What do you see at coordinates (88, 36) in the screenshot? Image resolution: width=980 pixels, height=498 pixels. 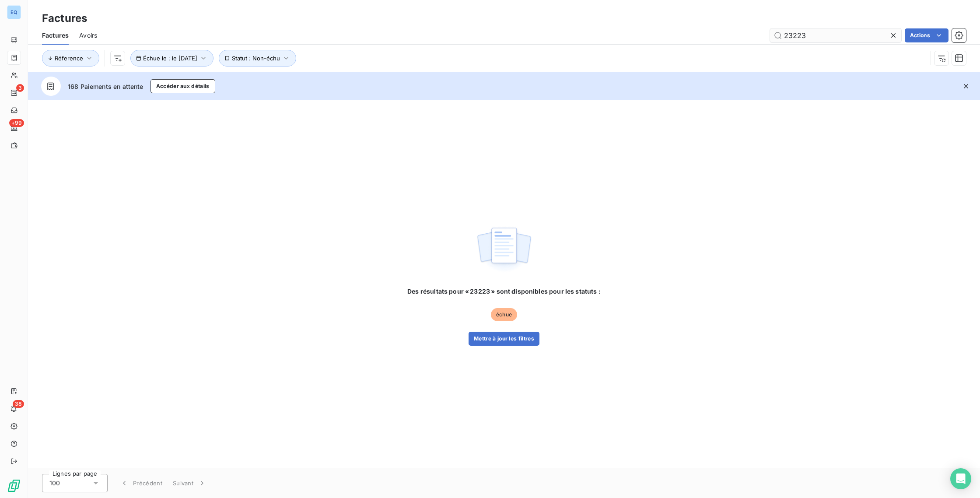 I see `span: Avoirs` at bounding box center [88, 36].